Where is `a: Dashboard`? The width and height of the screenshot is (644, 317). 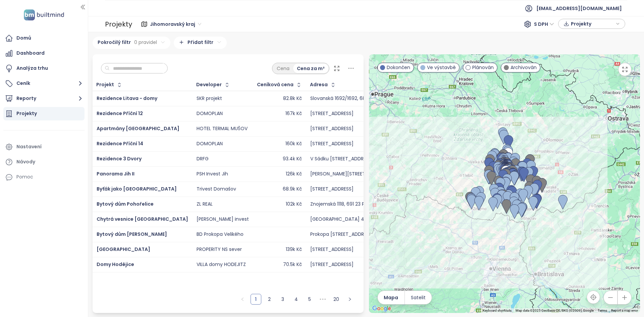
a: Dashboard is located at coordinates (44, 53).